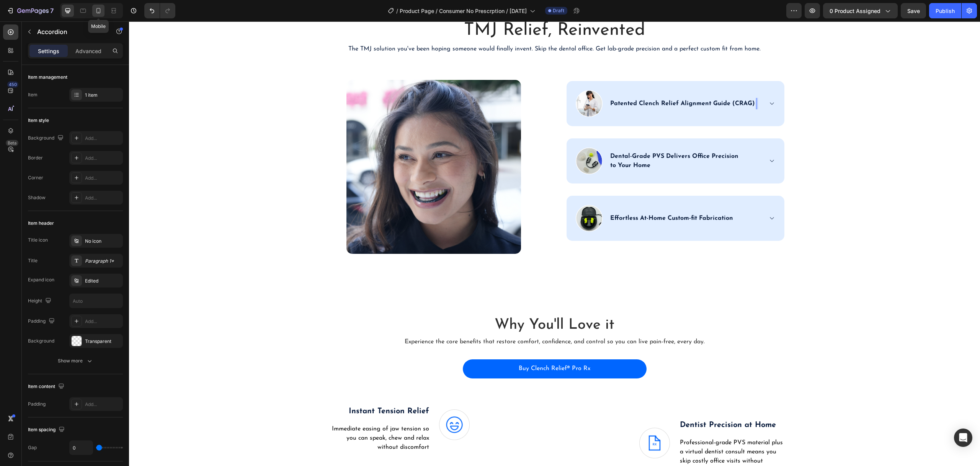 The width and height of the screenshot is (980, 466). Describe the element at coordinates (913, 11) in the screenshot. I see `span: Save` at that location.